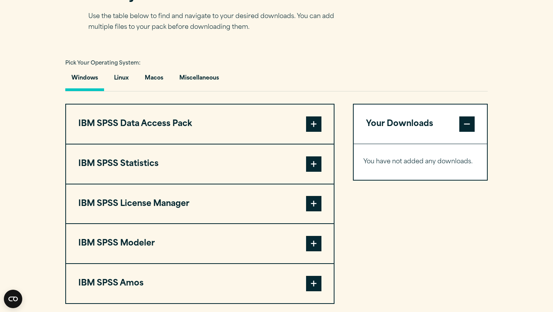 The height and width of the screenshot is (312, 553). What do you see at coordinates (199, 80) in the screenshot?
I see `button: Miscellaneous` at bounding box center [199, 80].